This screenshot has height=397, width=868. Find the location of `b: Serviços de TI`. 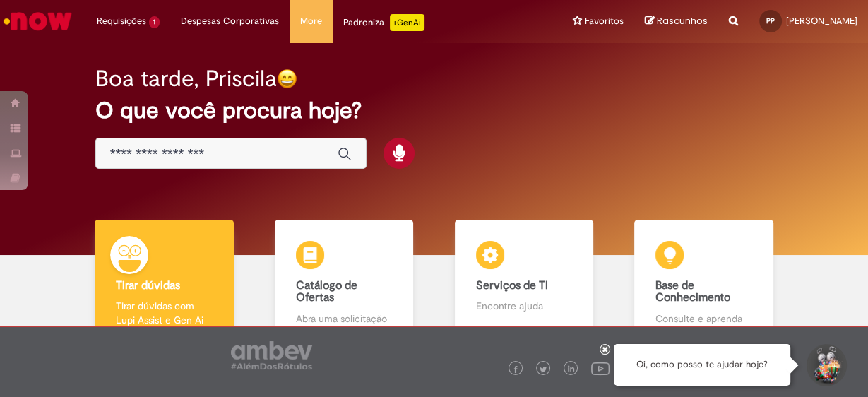

b: Serviços de TI is located at coordinates (512, 285).